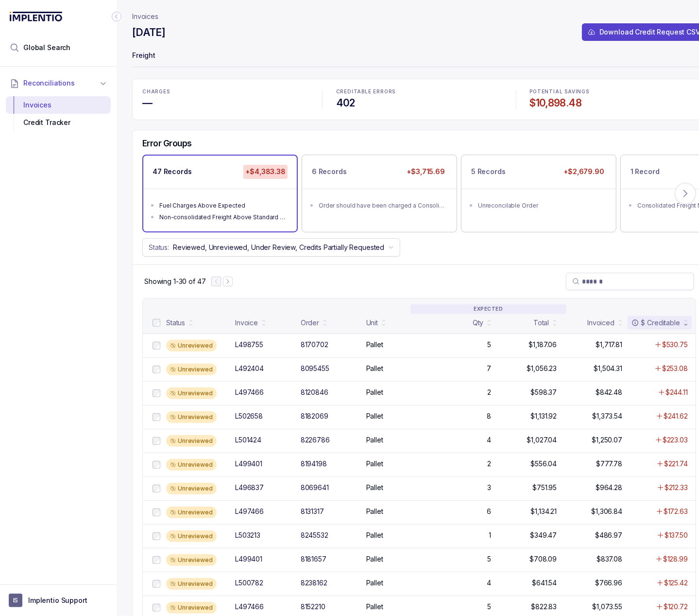 The height and width of the screenshot is (616, 699). I want to click on p: $241.62, so click(676, 416).